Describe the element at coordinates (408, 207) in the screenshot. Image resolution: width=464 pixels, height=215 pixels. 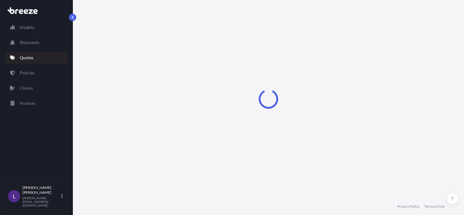
I see `p: Privacy Policy` at that location.